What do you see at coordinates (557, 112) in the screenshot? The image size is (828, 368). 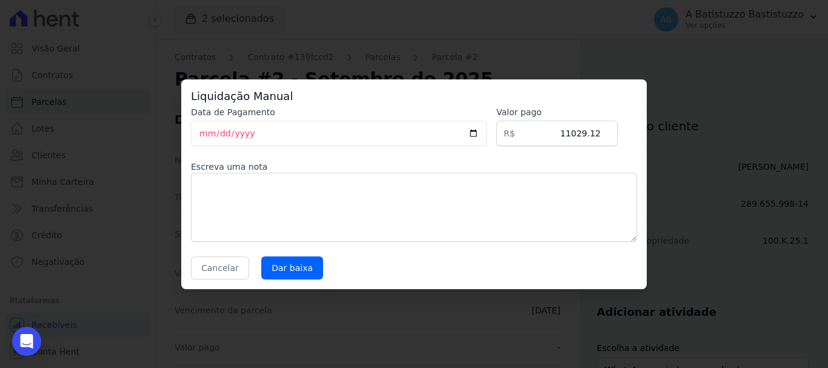 I see `label: Valor pago` at bounding box center [557, 112].